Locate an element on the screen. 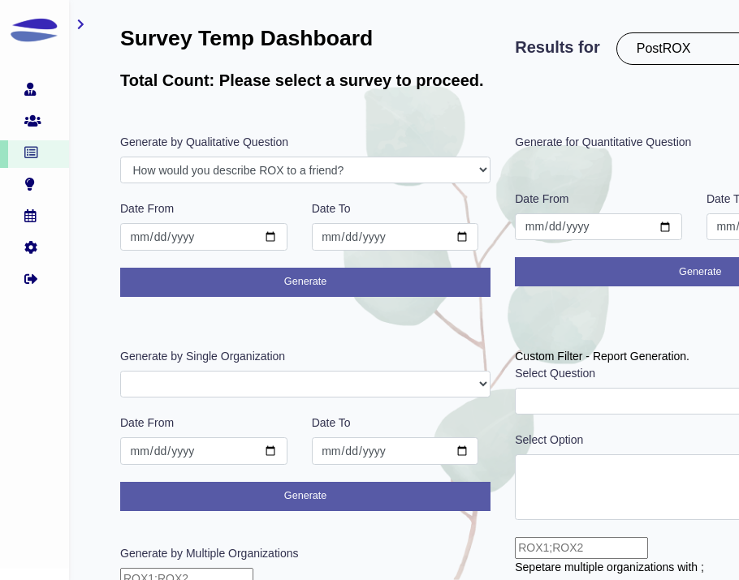  label: Select Option is located at coordinates (549, 440).